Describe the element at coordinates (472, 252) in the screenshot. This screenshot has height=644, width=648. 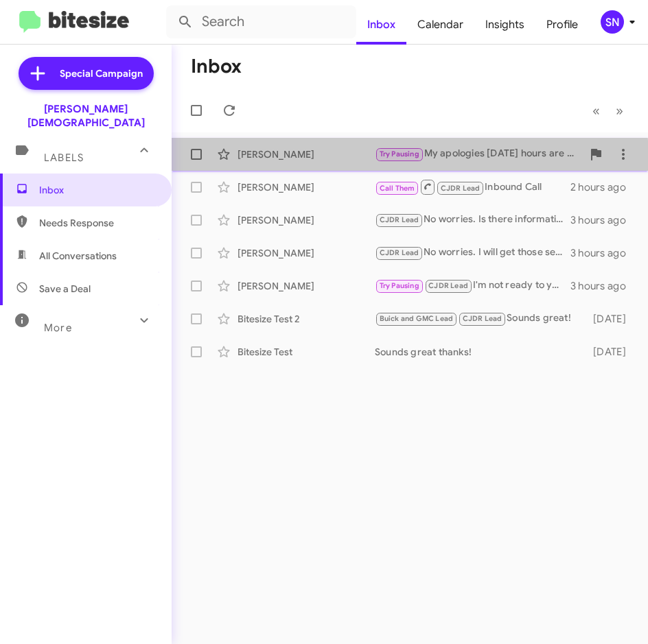
I see `div: No worries. I will get those sent to you right away.` at that location.